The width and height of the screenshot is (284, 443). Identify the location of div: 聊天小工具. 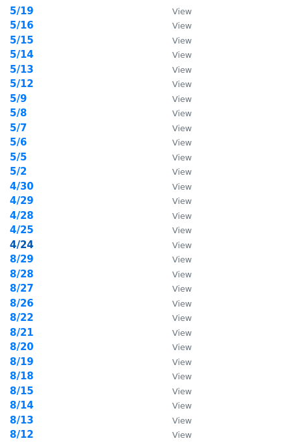
(252, 412).